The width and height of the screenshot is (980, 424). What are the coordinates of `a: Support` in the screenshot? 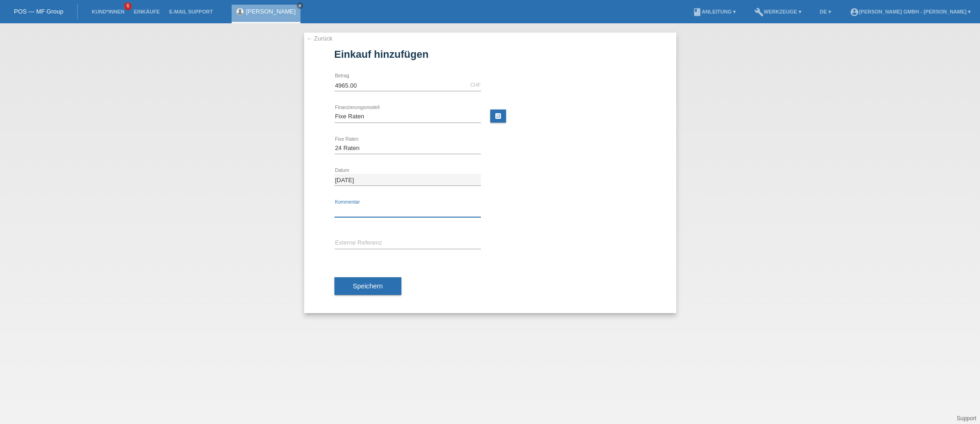 It's located at (967, 418).